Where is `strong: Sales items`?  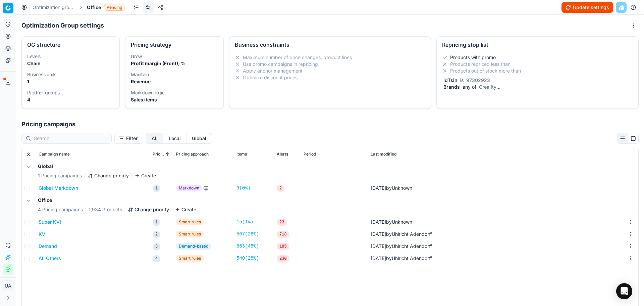
strong: Sales items is located at coordinates (144, 99).